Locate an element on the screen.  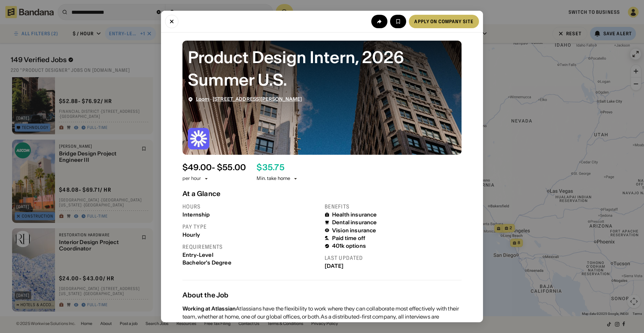
div: Health insurance is located at coordinates (355, 214).